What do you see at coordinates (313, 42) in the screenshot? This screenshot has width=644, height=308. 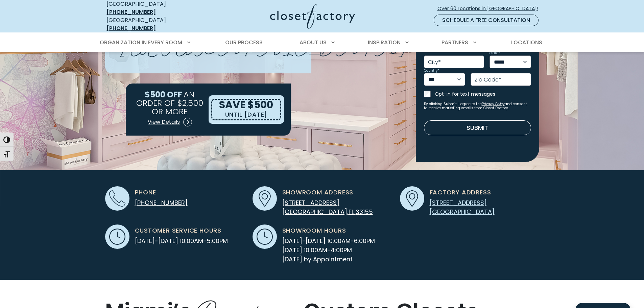 I see `span: About Us` at bounding box center [313, 42].